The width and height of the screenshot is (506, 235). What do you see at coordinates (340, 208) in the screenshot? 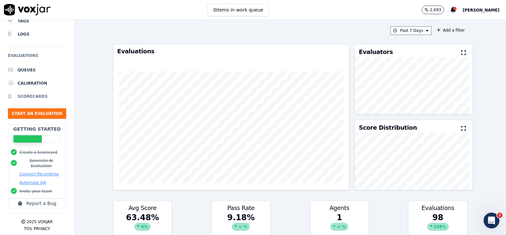
I see `h3: Agents` at bounding box center [340, 208].